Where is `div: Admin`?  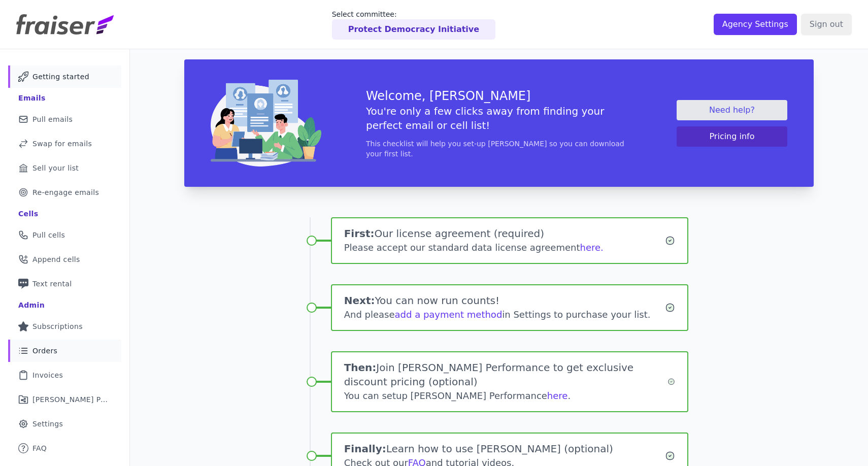 div: Admin is located at coordinates (31, 305).